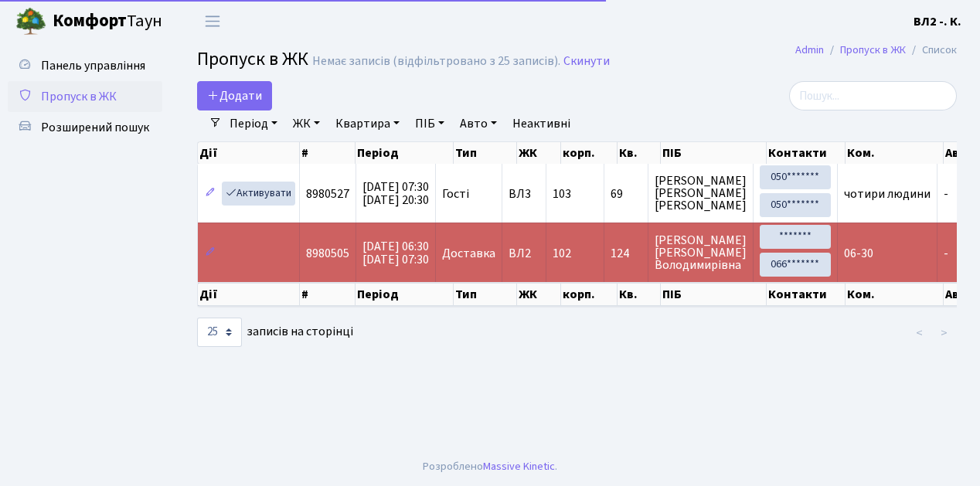 The image size is (980, 486). Describe the element at coordinates (938, 22) in the screenshot. I see `b: ВЛ2 -. К.` at that location.